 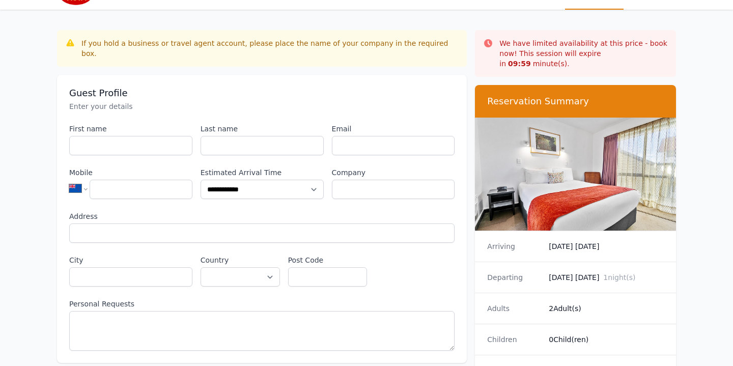 What do you see at coordinates (261, 93) in the screenshot?
I see `h3: Guest Profile` at bounding box center [261, 93].